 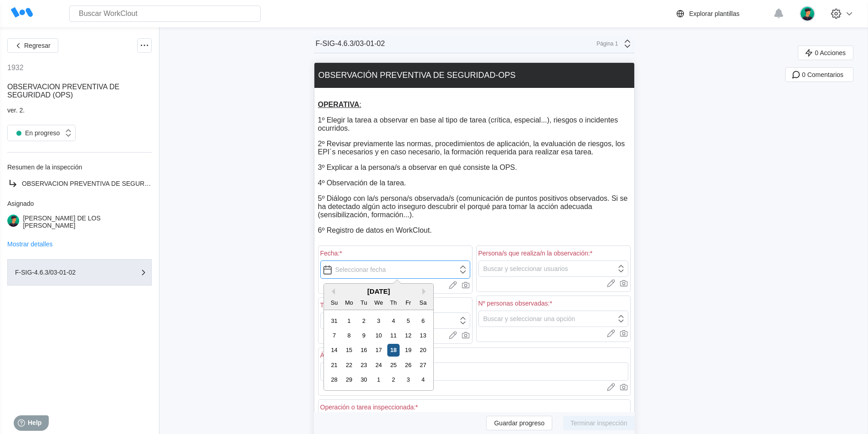 What do you see at coordinates (332, 253) in the screenshot?
I see `div: Fecha:` at bounding box center [332, 253].